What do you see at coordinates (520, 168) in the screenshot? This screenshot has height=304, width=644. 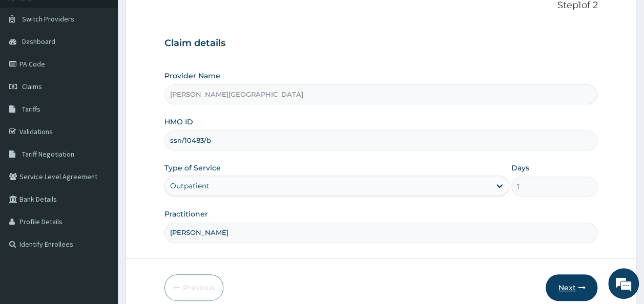 I see `label: Days` at bounding box center [520, 168].